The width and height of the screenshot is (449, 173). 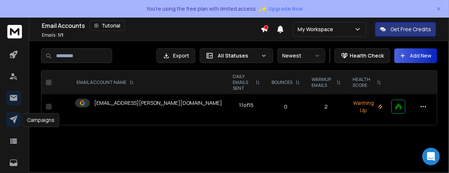 What do you see at coordinates (201, 9) in the screenshot?
I see `p: You're using the free plan with limited access` at bounding box center [201, 9].